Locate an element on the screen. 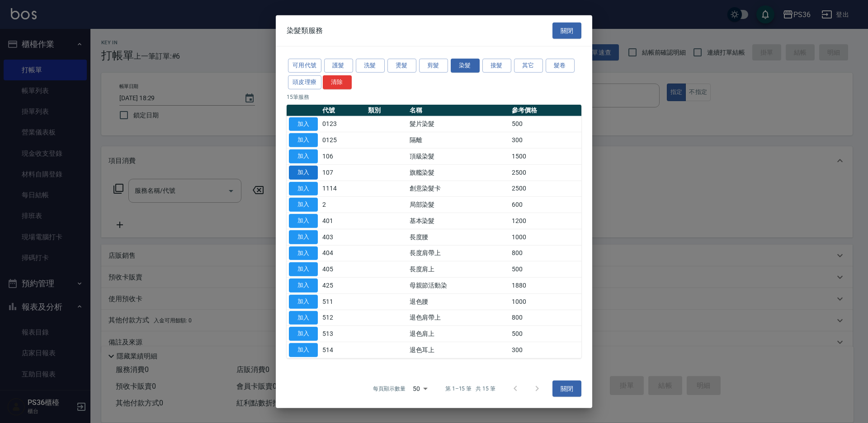 This screenshot has width=868, height=423. button: 洗髮 is located at coordinates (370, 66).